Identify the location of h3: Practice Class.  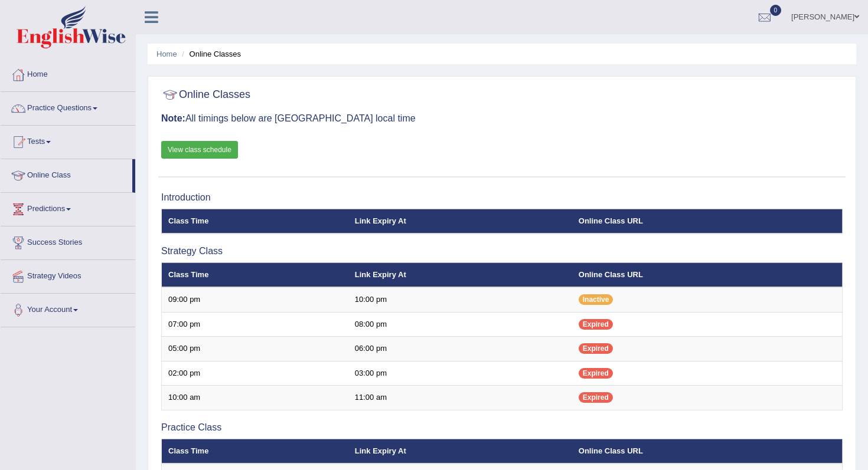
(502, 428).